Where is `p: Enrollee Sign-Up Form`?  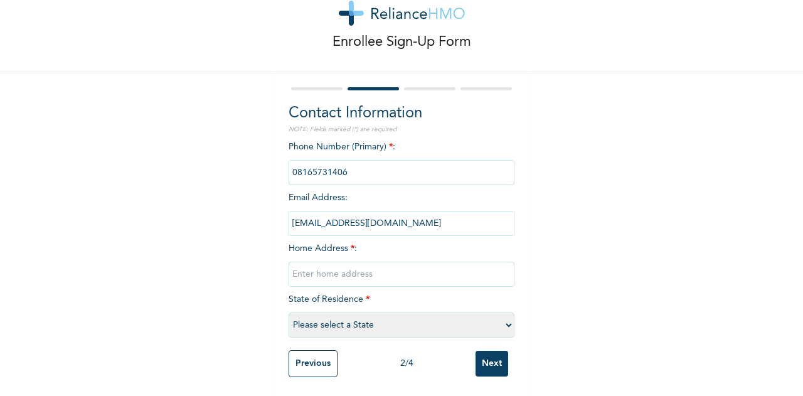 p: Enrollee Sign-Up Form is located at coordinates (402, 42).